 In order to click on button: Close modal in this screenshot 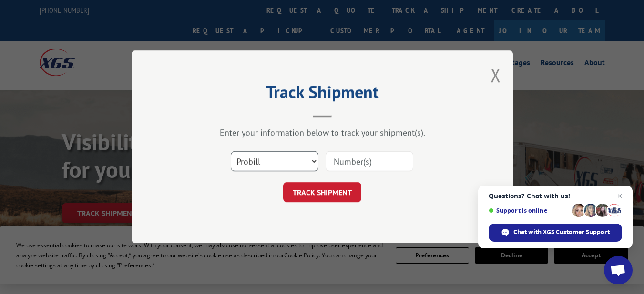, I will do `click(496, 75)`.